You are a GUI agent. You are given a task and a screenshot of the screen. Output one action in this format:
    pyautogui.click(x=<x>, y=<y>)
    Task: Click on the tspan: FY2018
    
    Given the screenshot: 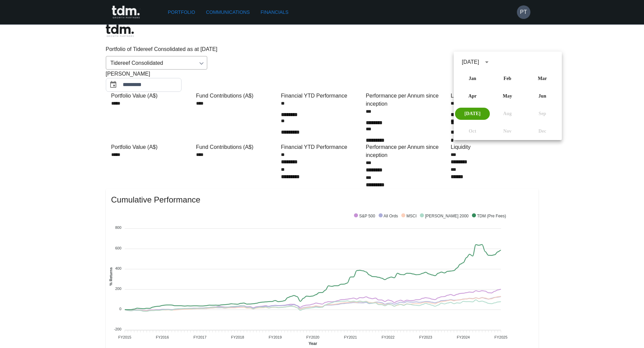 What is the action you would take?
    pyautogui.click(x=237, y=337)
    